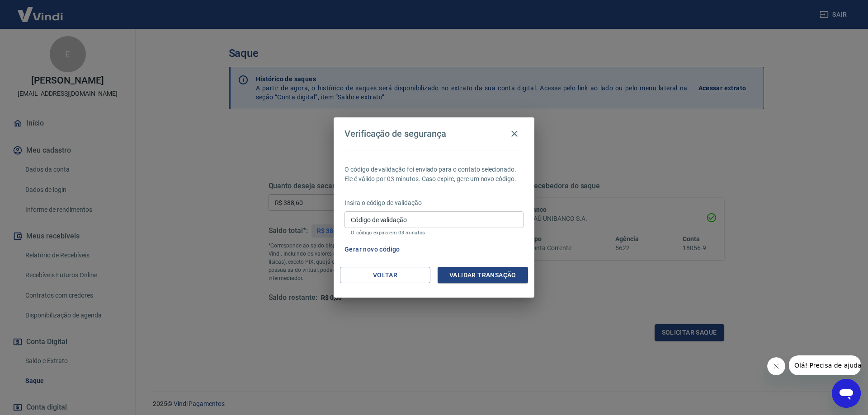  Describe the element at coordinates (395, 134) in the screenshot. I see `h4: Verificação de segurança` at that location.